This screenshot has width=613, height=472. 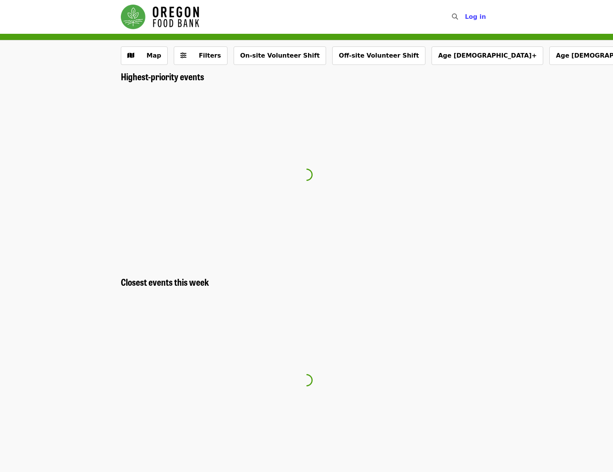 What do you see at coordinates (210, 55) in the screenshot?
I see `span: Filters` at bounding box center [210, 55].